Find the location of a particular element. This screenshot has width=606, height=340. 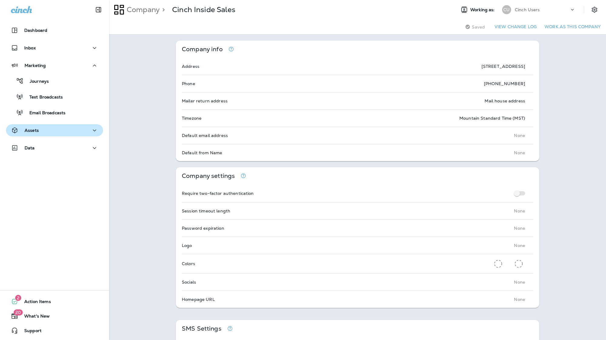

button: Text Broadcasts is located at coordinates (55, 97).